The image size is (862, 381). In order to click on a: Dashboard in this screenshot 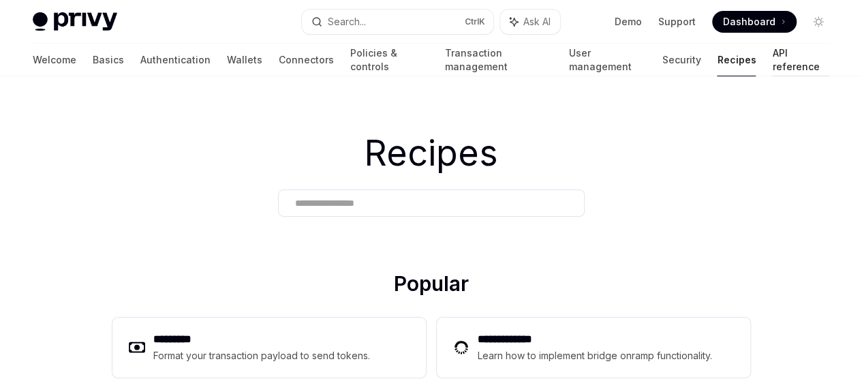, I will do `click(755, 22)`.